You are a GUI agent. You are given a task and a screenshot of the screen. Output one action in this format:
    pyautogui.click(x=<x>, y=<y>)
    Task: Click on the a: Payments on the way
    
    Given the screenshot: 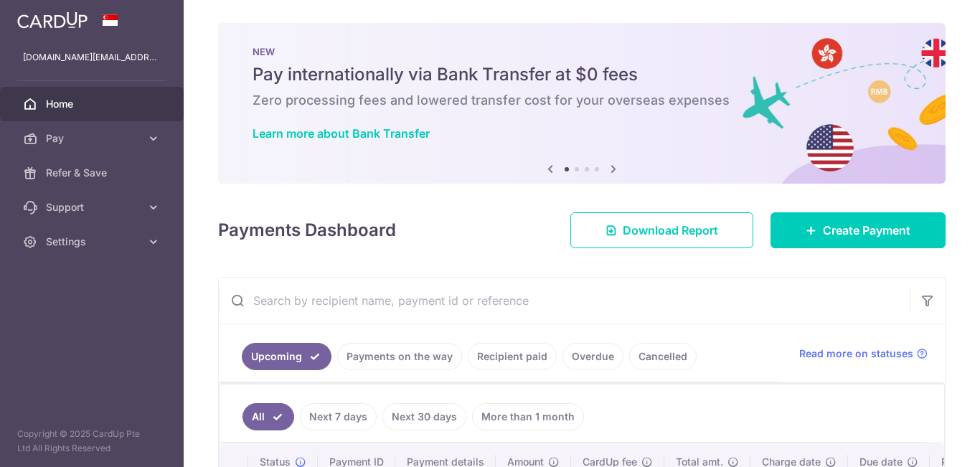 What is the action you would take?
    pyautogui.click(x=399, y=356)
    